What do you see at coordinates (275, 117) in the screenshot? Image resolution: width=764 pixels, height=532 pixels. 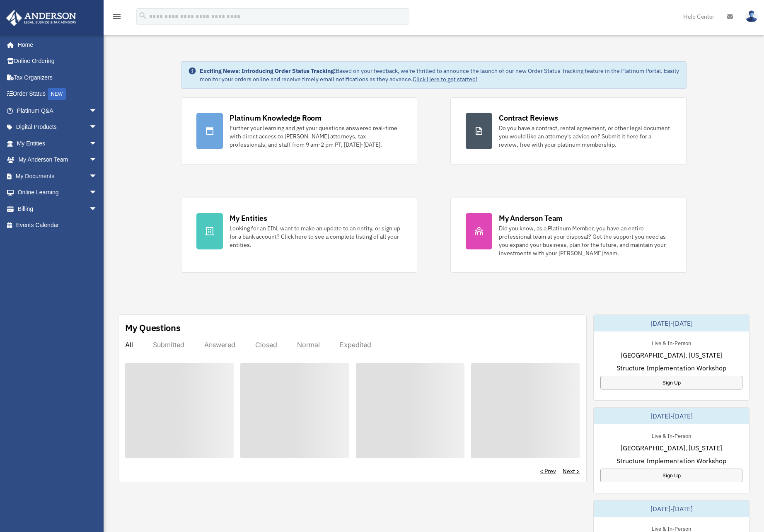 I see `div: Platinum Knowledge Room` at bounding box center [275, 117].